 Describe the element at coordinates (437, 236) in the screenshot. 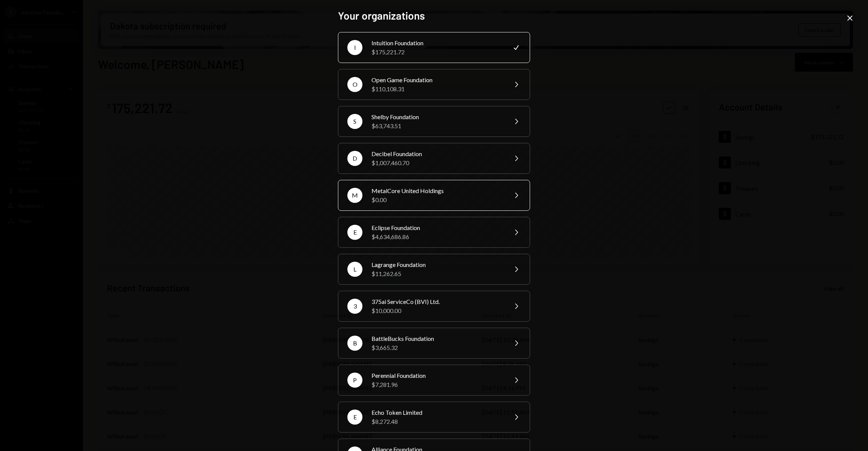

I see `div: $4,634,686.86` at that location.